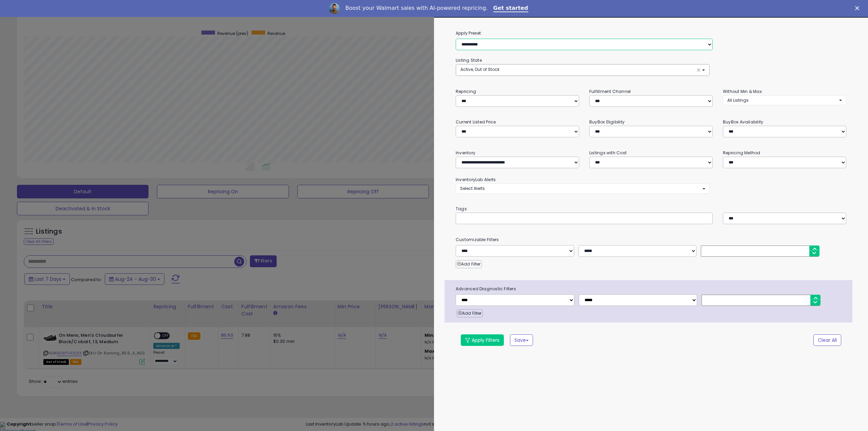 Image resolution: width=868 pixels, height=431 pixels. Describe the element at coordinates (743, 122) in the screenshot. I see `small: BuyBox Availability` at that location.